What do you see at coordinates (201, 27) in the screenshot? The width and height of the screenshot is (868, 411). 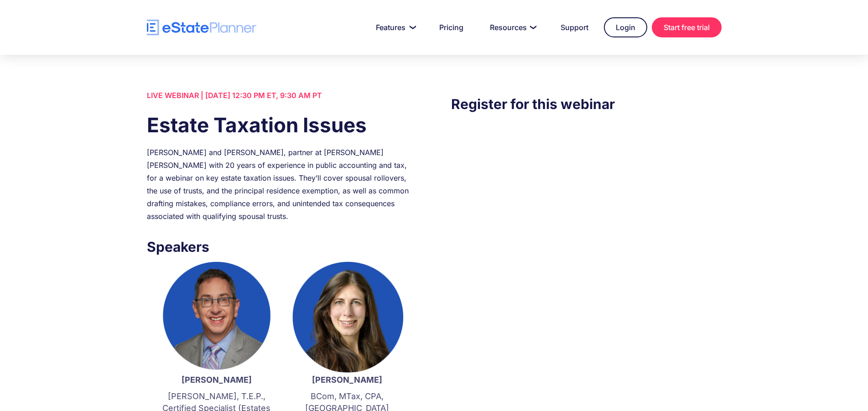 I see `a: home` at bounding box center [201, 27].